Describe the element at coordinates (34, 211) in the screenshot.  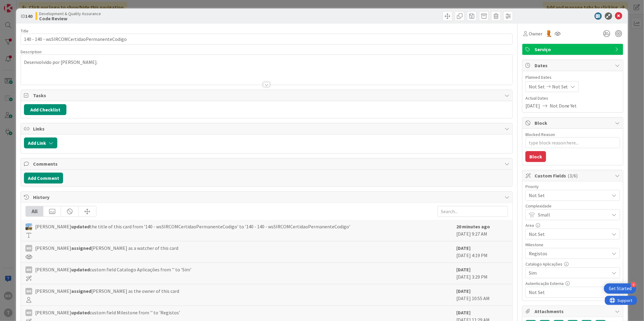
I see `div: All` at that location.